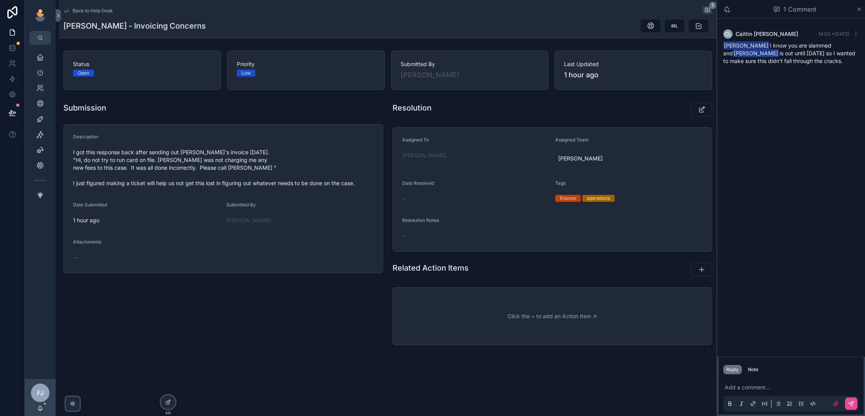  Describe the element at coordinates (633, 64) in the screenshot. I see `span: Last Updated` at that location.